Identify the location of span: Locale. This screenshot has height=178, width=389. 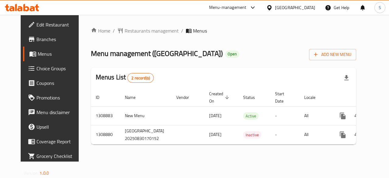
(314, 97).